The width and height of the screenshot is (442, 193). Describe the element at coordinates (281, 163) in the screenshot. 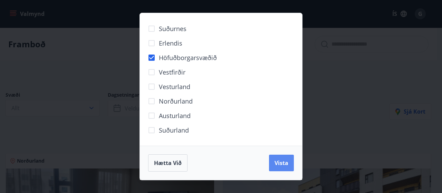

I see `button: Vista` at that location.